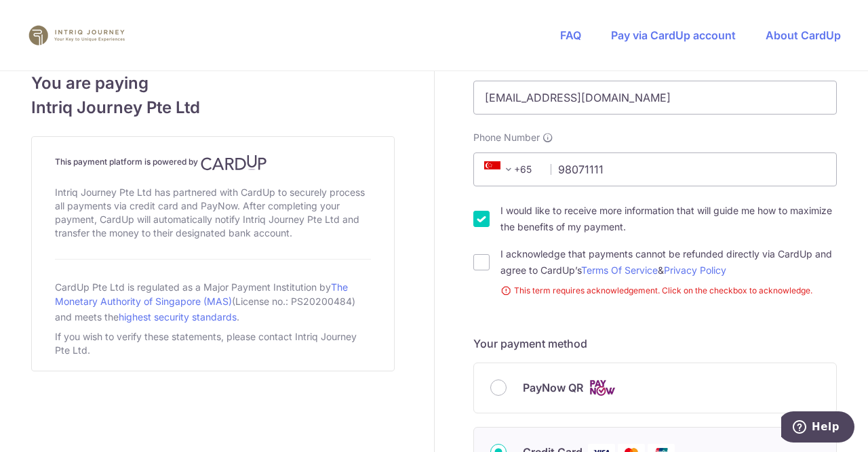 The width and height of the screenshot is (868, 452). Describe the element at coordinates (673, 35) in the screenshot. I see `a: Pay via CardUp account` at that location.